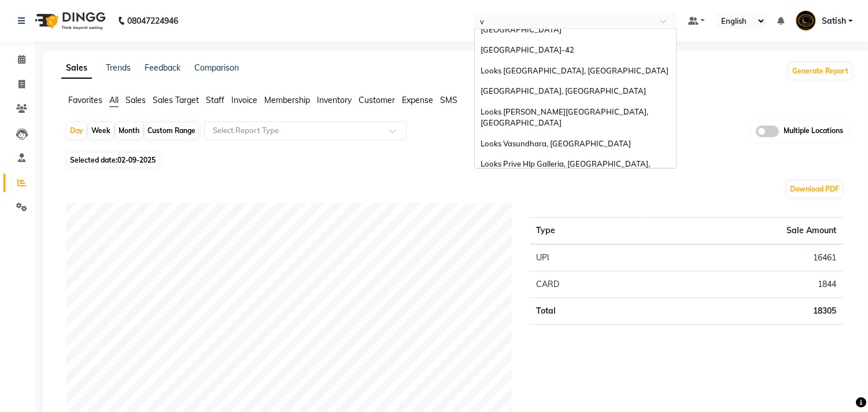 The width and height of the screenshot is (868, 412). Describe the element at coordinates (815, 190) in the screenshot. I see `button: Download PDF` at that location.